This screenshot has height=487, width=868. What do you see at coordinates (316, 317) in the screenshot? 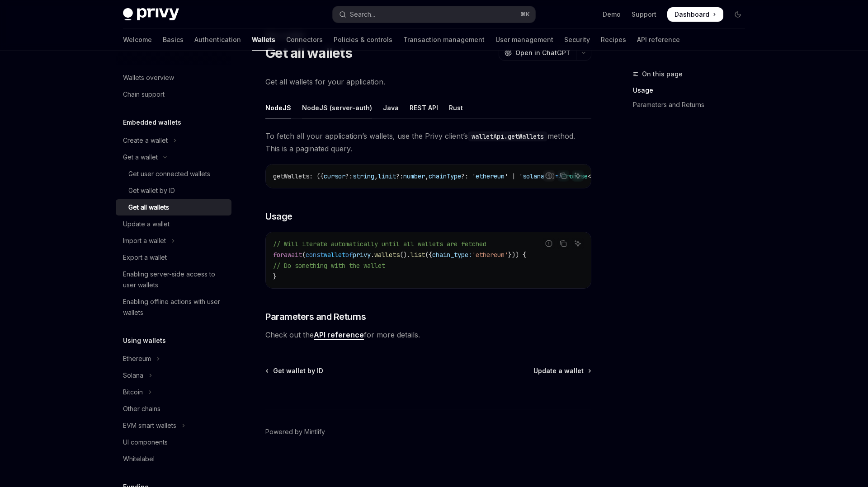
I see `span: Parameters and Returns` at bounding box center [316, 317].